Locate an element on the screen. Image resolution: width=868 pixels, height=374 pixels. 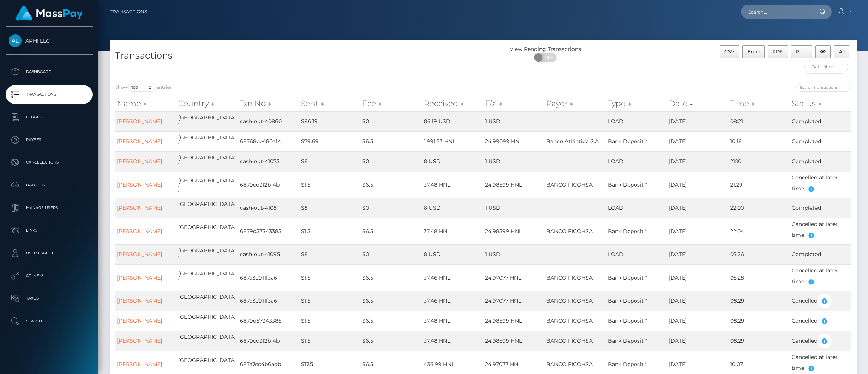
p: Manage Users is located at coordinates (49, 208).